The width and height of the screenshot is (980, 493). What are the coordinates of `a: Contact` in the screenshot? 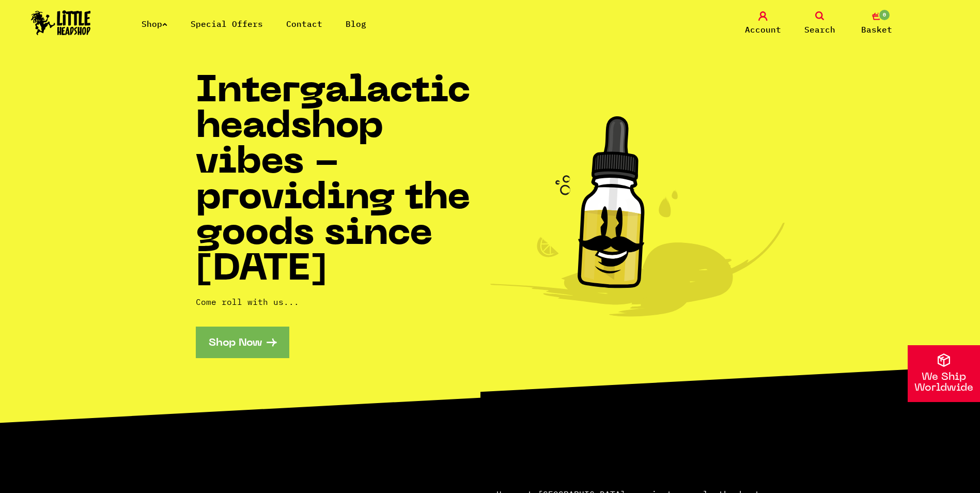 It's located at (304, 23).